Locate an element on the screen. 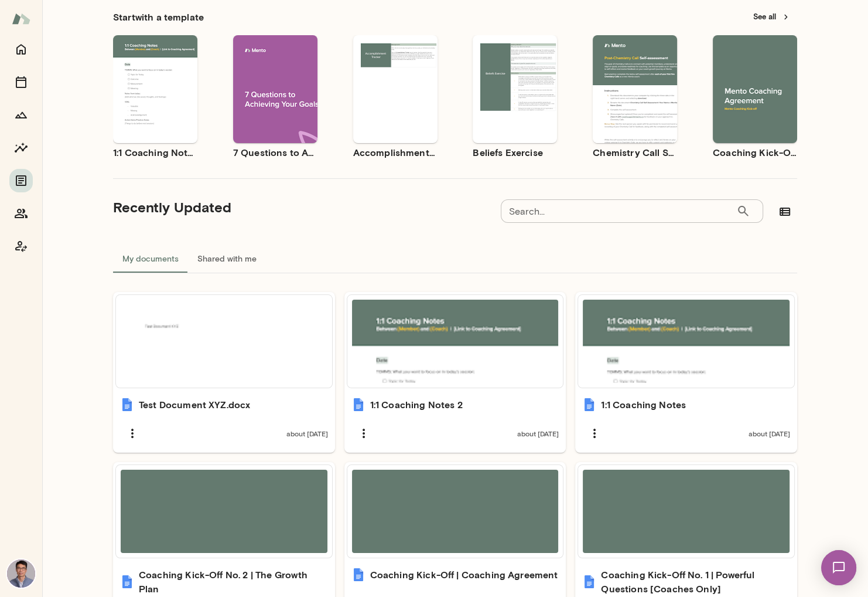 The height and width of the screenshot is (597, 868). button: Home is located at coordinates (21, 49).